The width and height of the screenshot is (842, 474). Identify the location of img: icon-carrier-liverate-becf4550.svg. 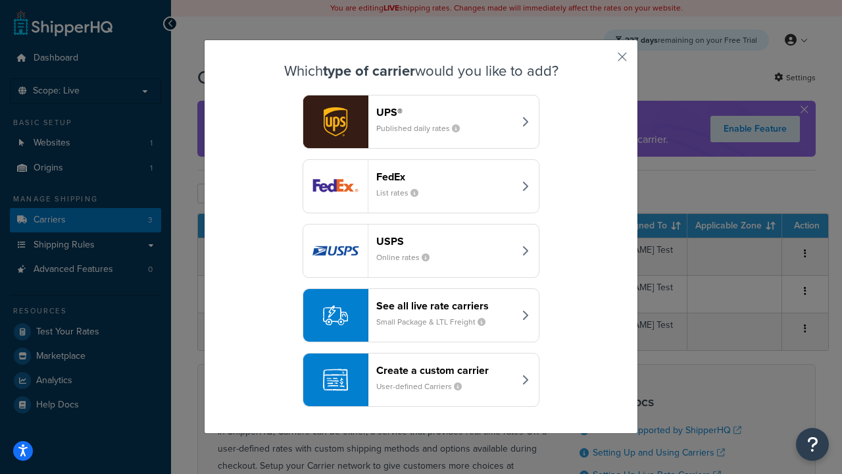
(335, 315).